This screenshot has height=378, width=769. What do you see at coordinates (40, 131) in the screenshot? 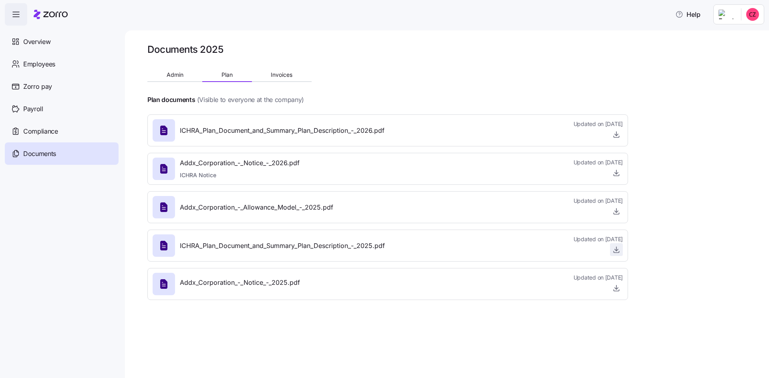
I see `span: Compliance` at bounding box center [40, 131].